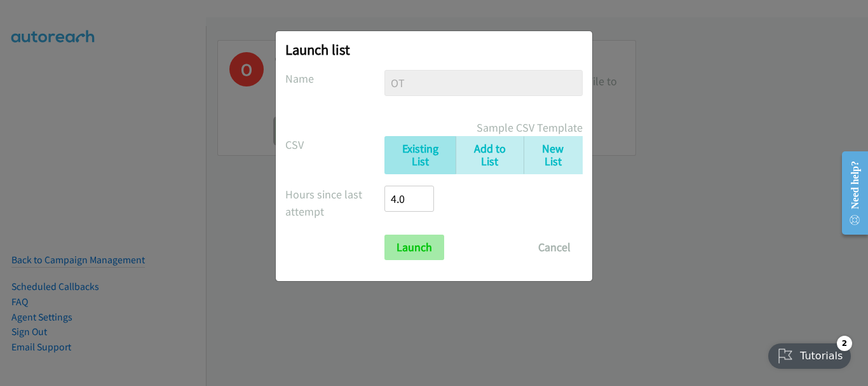 The image size is (868, 386). Describe the element at coordinates (553, 155) in the screenshot. I see `a: New List` at that location.